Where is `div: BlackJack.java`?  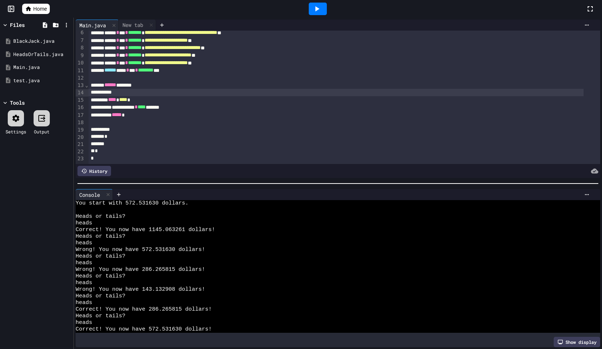
div: BlackJack.java is located at coordinates (42, 41).